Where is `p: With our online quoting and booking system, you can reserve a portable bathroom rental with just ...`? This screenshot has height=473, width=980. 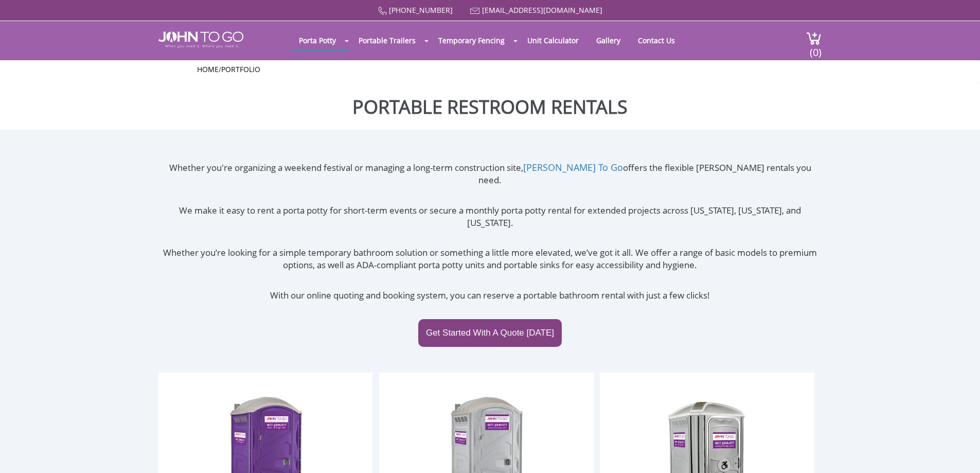 p: With our online quoting and booking system, you can reserve a portable bathroom rental with just ... is located at coordinates (490, 295).